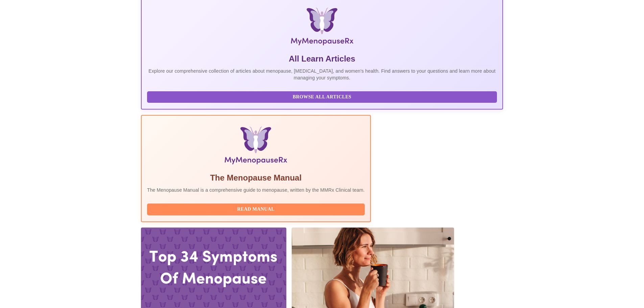 The height and width of the screenshot is (308, 644). Describe the element at coordinates (323, 96) in the screenshot. I see `a: Browse All Articles` at that location.